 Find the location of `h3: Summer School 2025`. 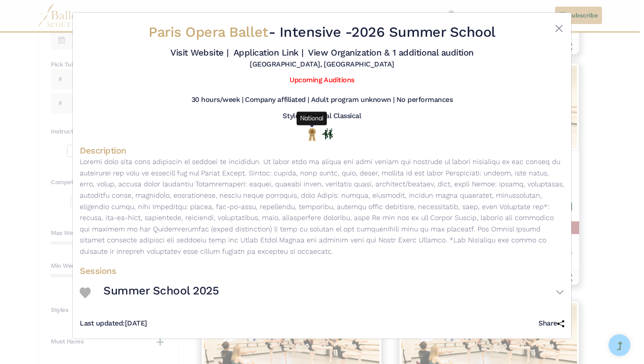

h3: Summer School 2025 is located at coordinates (161, 291).